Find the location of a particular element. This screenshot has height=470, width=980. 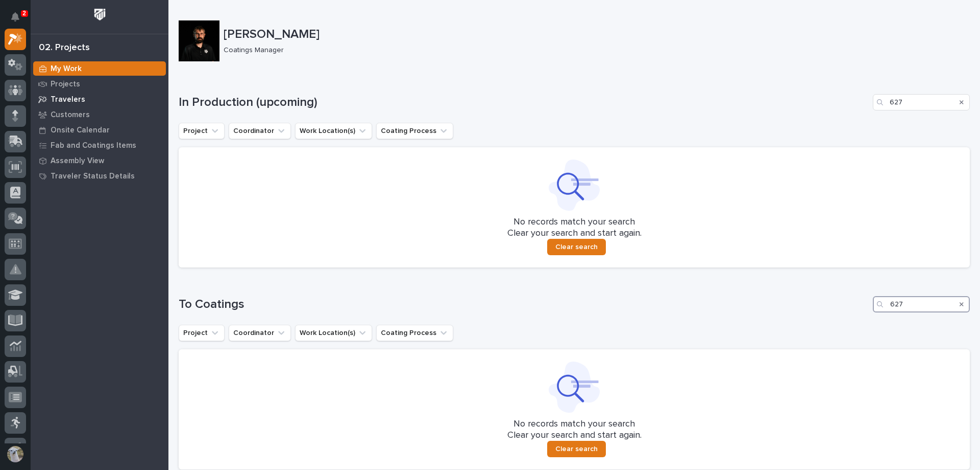

a: Traveler Status Details is located at coordinates (99, 176).